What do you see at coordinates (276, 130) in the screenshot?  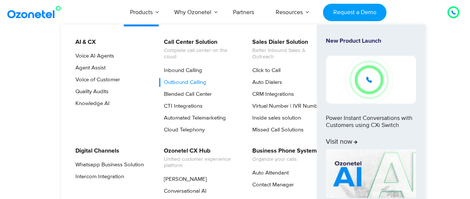 I see `a: Missed Call Solutions` at bounding box center [276, 130].